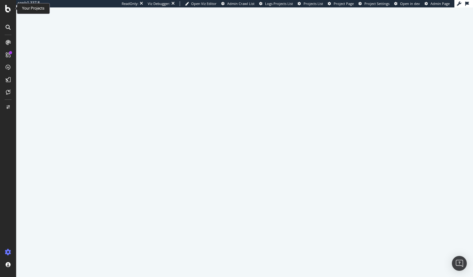 The image size is (473, 277). I want to click on a: Admin Page, so click(437, 4).